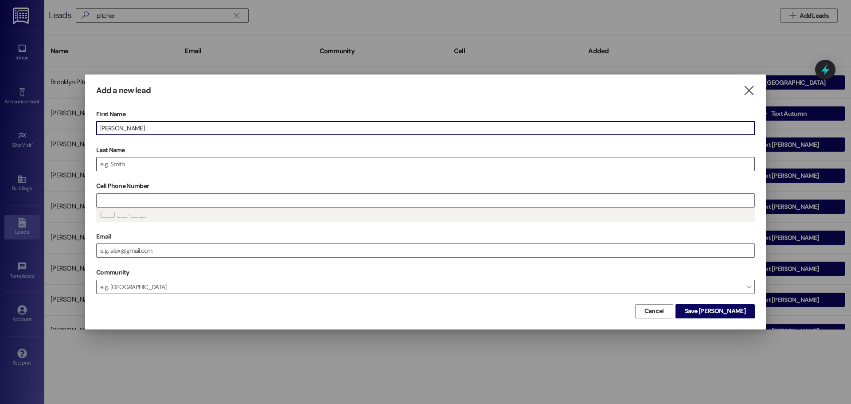 This screenshot has height=404, width=851. What do you see at coordinates (425, 250) in the screenshot?
I see `input: e.g. alex@gmail.com` at bounding box center [425, 250].